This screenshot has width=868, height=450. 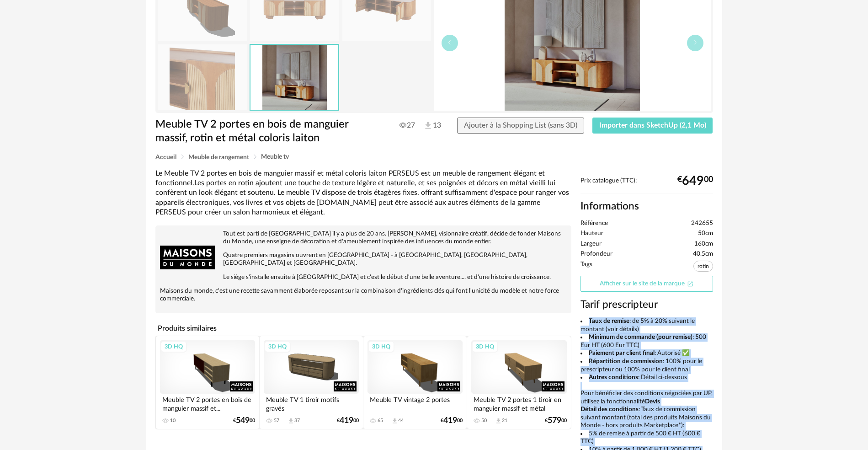 I want to click on span: rotin, so click(x=703, y=266).